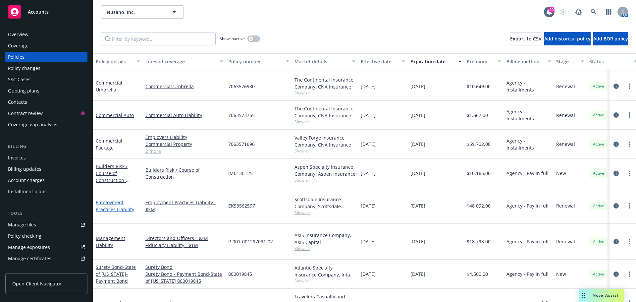  I want to click on a: Contacts, so click(46, 102).